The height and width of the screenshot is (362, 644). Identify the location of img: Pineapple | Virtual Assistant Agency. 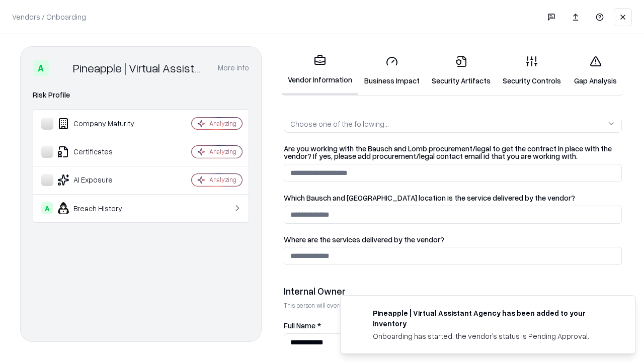
(61, 68).